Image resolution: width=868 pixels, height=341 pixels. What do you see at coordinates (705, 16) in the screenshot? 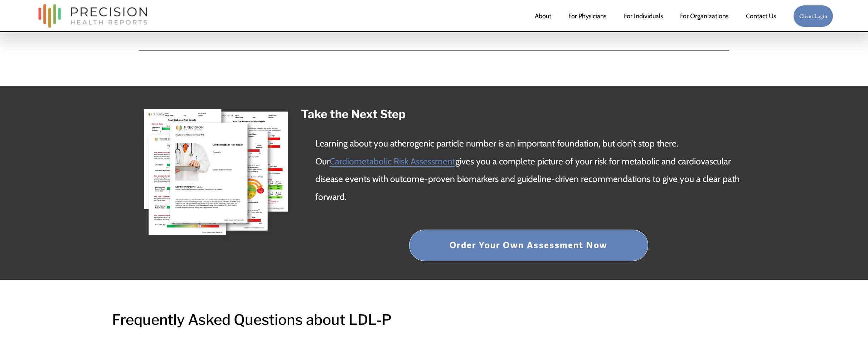
I see `a: folder dropdown` at bounding box center [705, 16].